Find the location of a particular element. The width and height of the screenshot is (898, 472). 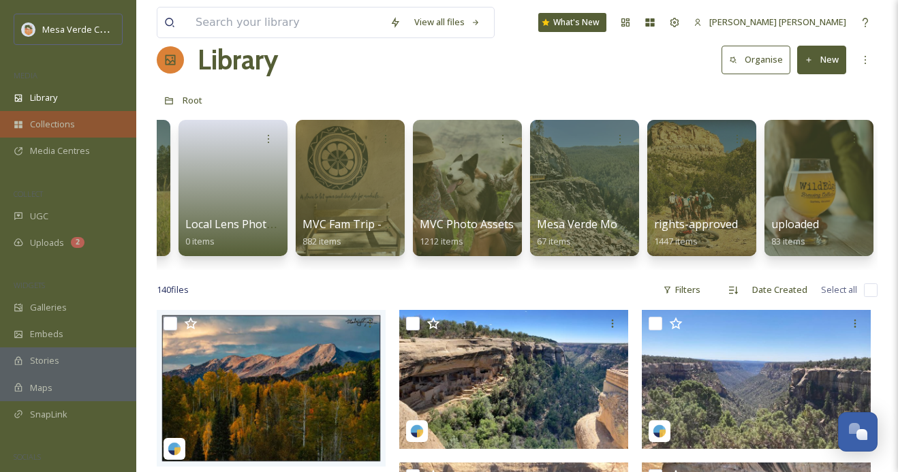

span: Library is located at coordinates (44, 97).